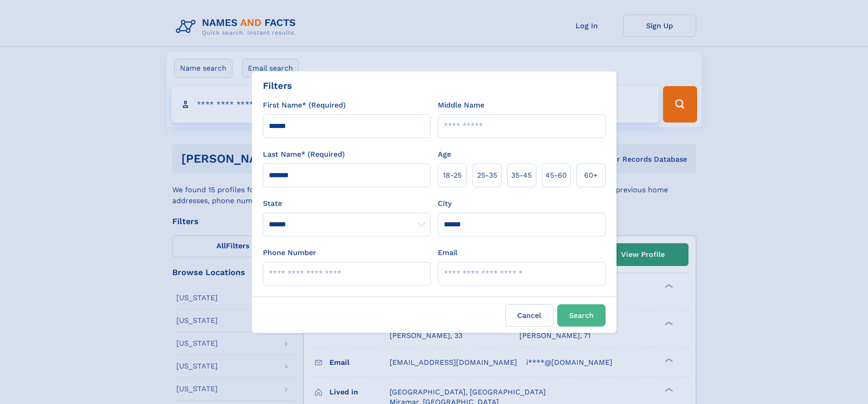 This screenshot has width=868, height=404. Describe the element at coordinates (444, 154) in the screenshot. I see `label: Age` at that location.